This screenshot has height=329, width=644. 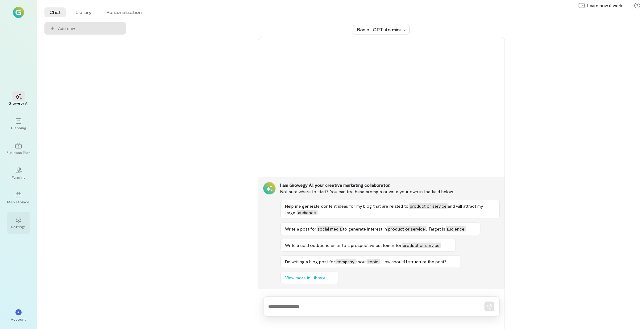 I want to click on a: Funding, so click(x=18, y=173).